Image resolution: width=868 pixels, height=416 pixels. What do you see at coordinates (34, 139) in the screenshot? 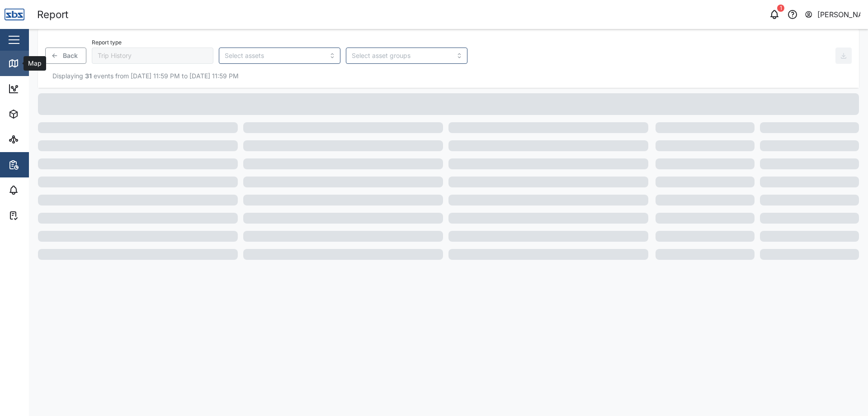
I see `div: Sites` at bounding box center [34, 139].